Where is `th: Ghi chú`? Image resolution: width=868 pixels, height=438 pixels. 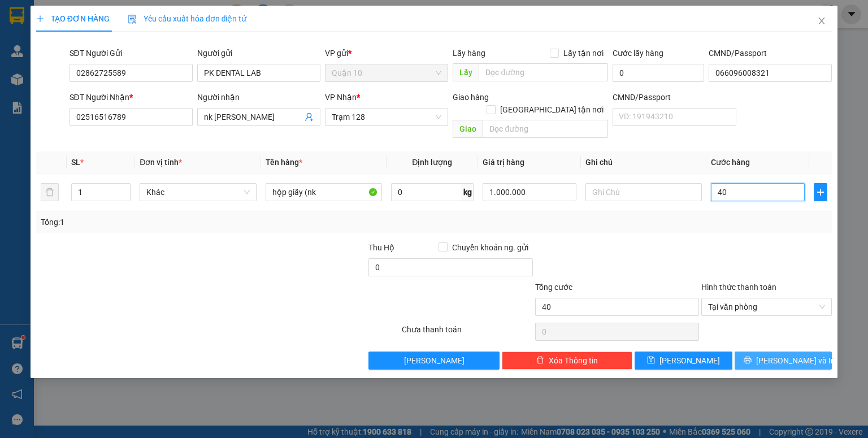 th: Ghi chú is located at coordinates (643, 162).